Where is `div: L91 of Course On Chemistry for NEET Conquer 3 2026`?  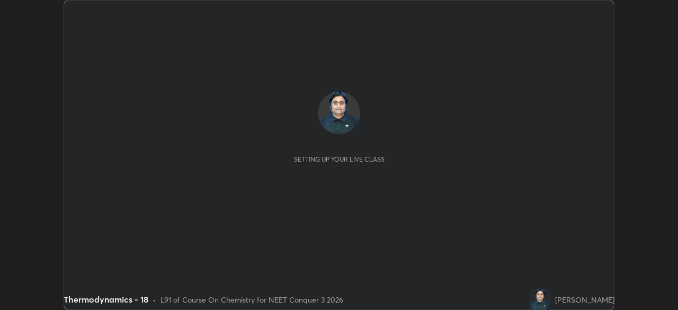 div: L91 of Course On Chemistry for NEET Conquer 3 2026 is located at coordinates (252, 299).